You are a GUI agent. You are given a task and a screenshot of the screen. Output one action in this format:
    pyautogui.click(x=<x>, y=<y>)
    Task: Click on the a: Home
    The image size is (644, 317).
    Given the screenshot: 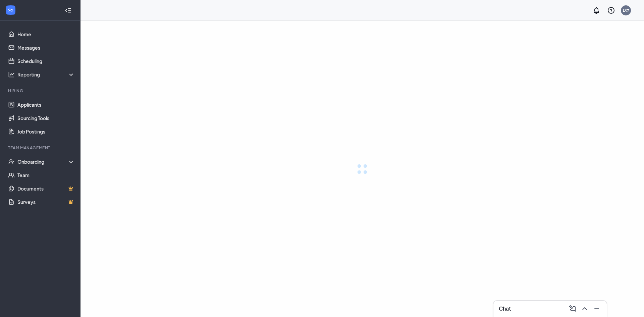 What is the action you would take?
    pyautogui.click(x=46, y=34)
    